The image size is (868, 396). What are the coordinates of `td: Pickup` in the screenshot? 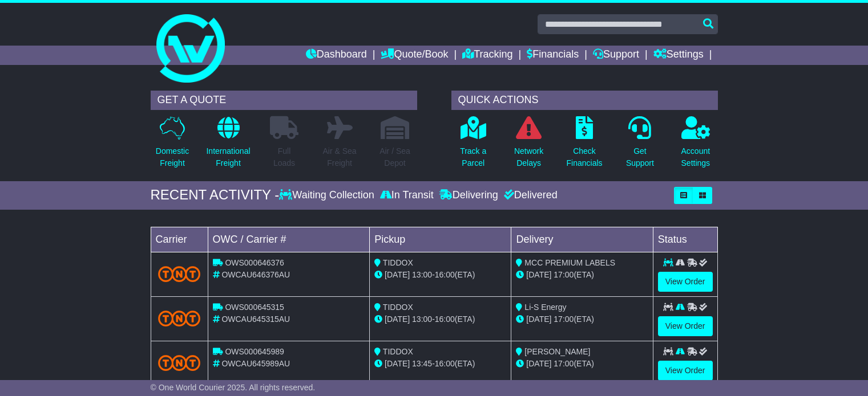 It's located at (440, 240).